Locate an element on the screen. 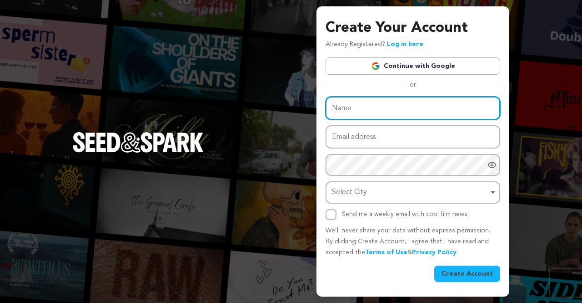  p: Already Registered? is located at coordinates (374, 45).